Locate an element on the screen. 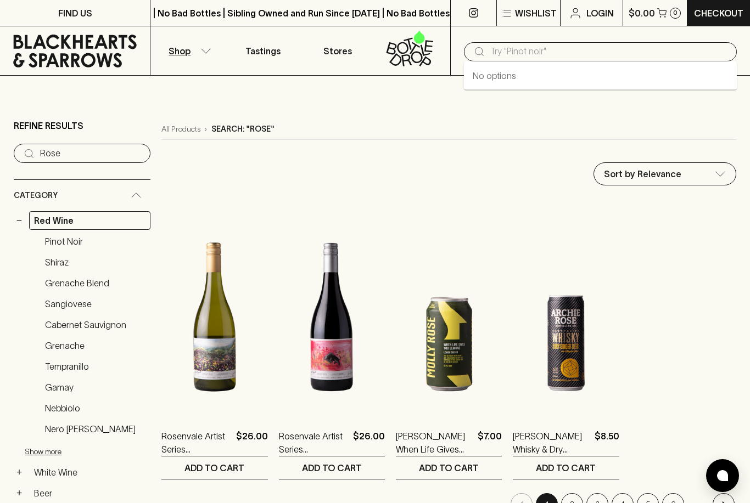 The width and height of the screenshot is (750, 503). a: Nebbiolo is located at coordinates (95, 408).